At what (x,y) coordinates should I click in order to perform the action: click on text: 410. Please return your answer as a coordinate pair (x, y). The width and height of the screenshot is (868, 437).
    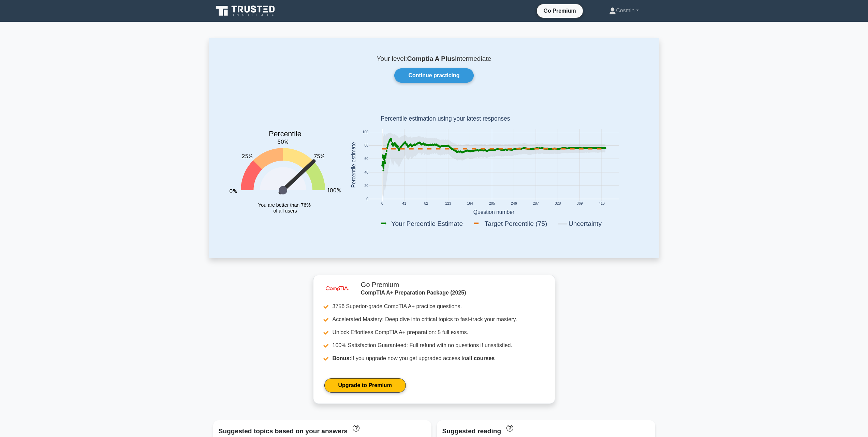
    Looking at the image, I should click on (602, 204).